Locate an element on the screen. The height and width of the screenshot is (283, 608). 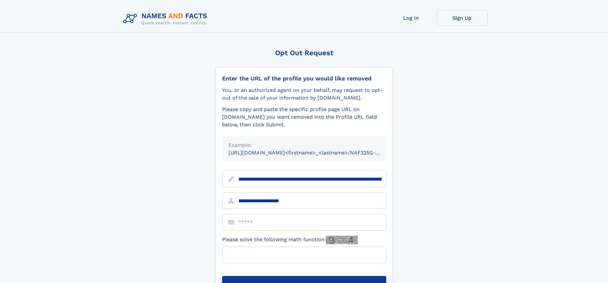
a: Log In is located at coordinates (411, 18).